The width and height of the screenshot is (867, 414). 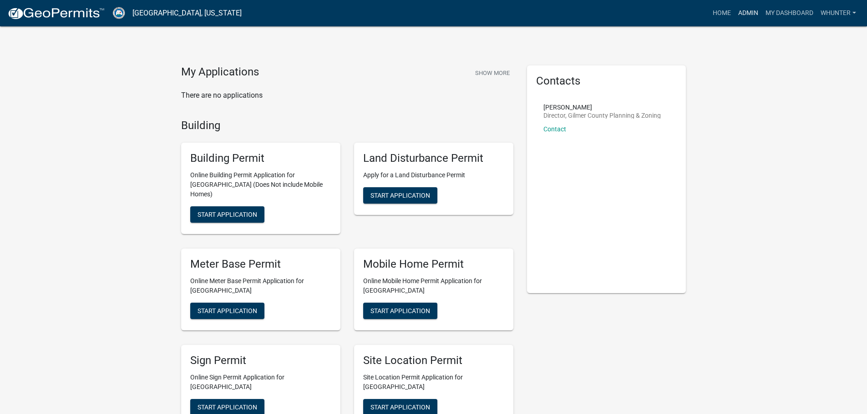 I want to click on a: My Dashboard, so click(x=789, y=13).